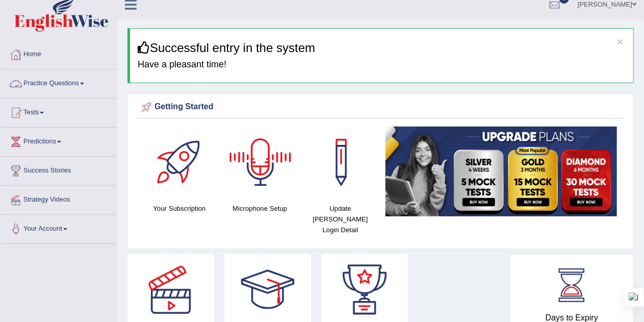 Image resolution: width=644 pixels, height=322 pixels. Describe the element at coordinates (59, 53) in the screenshot. I see `a: Home` at that location.